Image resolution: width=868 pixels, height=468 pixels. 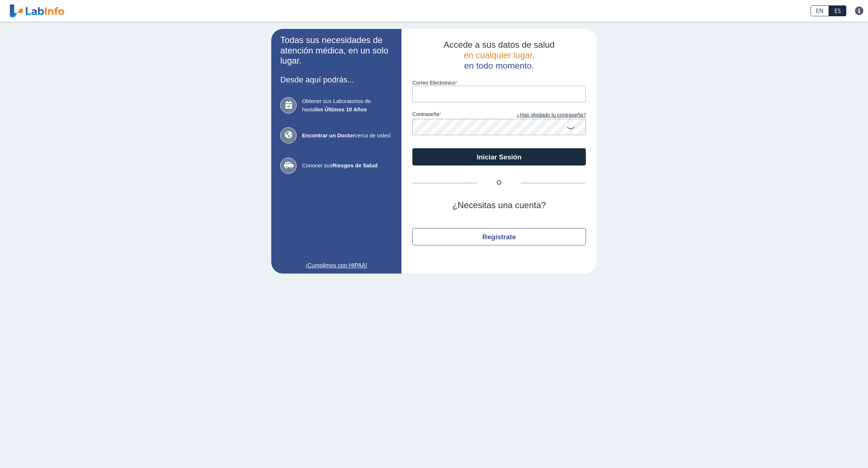 What do you see at coordinates (499, 183) in the screenshot?
I see `span: O` at bounding box center [499, 183].